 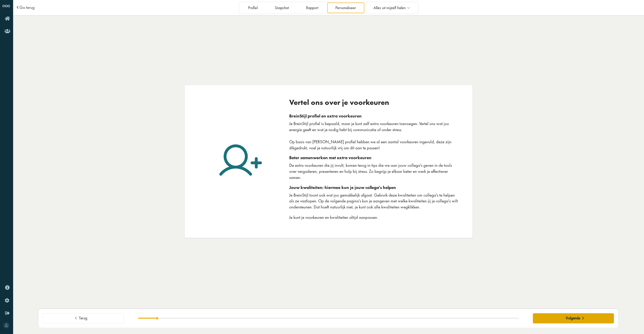 I want to click on button: Volgende, so click(x=573, y=318).